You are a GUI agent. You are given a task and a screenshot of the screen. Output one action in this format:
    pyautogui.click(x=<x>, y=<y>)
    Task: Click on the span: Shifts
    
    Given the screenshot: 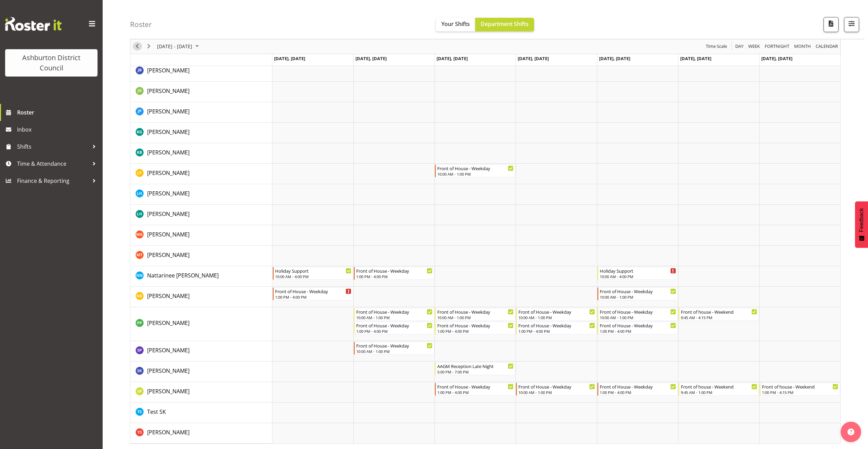 What is the action you would take?
    pyautogui.click(x=53, y=147)
    